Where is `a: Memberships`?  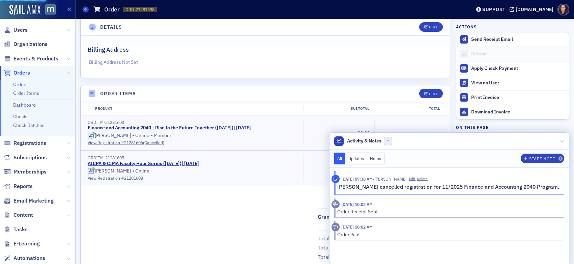
a: Memberships is located at coordinates (25, 172).